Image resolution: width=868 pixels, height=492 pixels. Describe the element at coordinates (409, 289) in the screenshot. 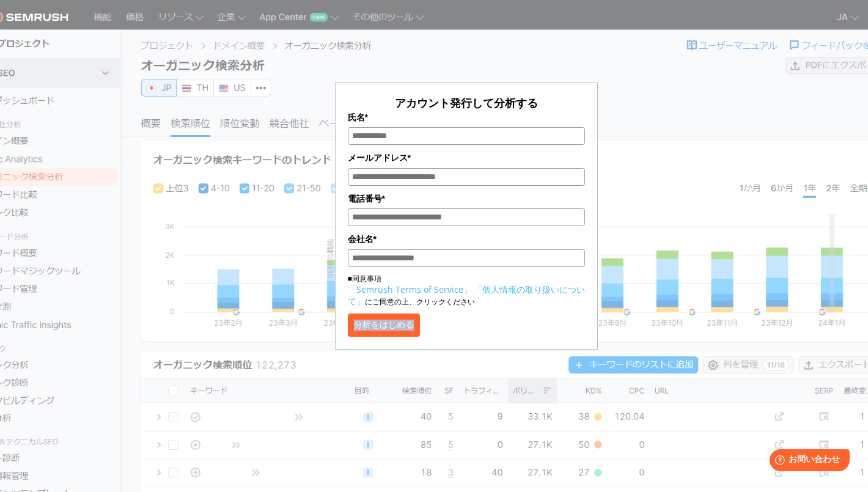

I see `a: 「Semrush Terms of Service」` at that location.